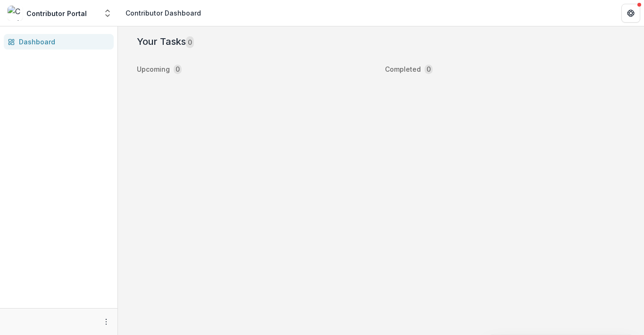  Describe the element at coordinates (107, 321) in the screenshot. I see `button: More` at that location.